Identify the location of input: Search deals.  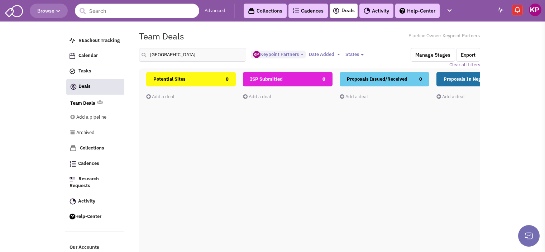
(193, 55).